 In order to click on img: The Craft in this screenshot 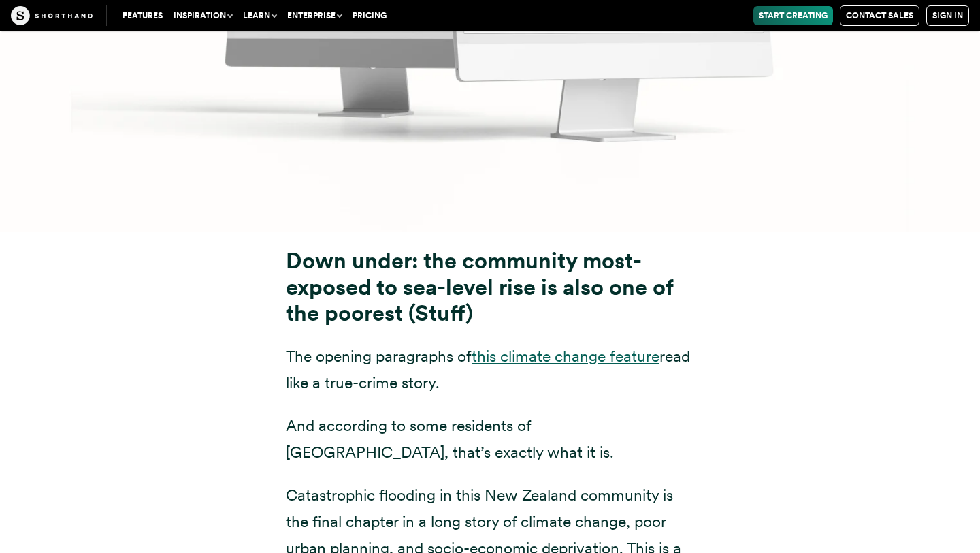, I will do `click(52, 16)`.